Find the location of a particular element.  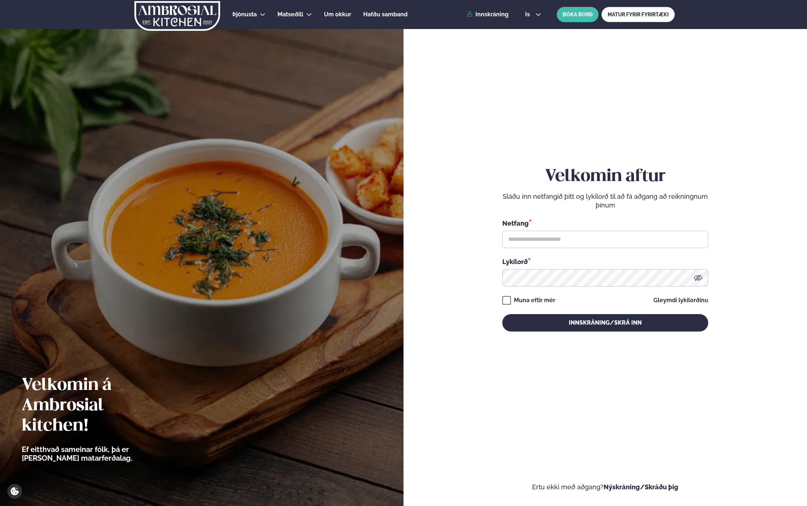

a: MATUR FYRIR FYRIRTÆKI is located at coordinates (638, 15).